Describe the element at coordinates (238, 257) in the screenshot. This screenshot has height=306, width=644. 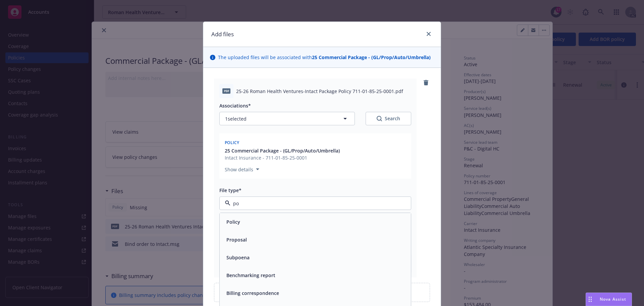
I see `button: Subpoena` at that location.